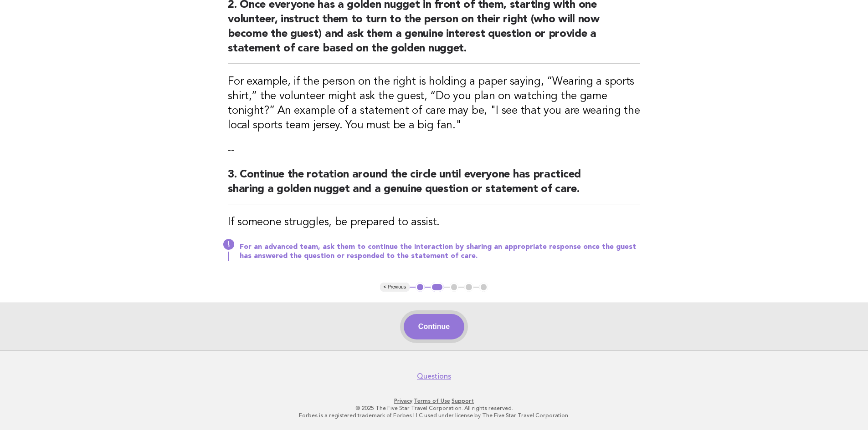 The height and width of the screenshot is (430, 868). I want to click on button: 2, so click(437, 287).